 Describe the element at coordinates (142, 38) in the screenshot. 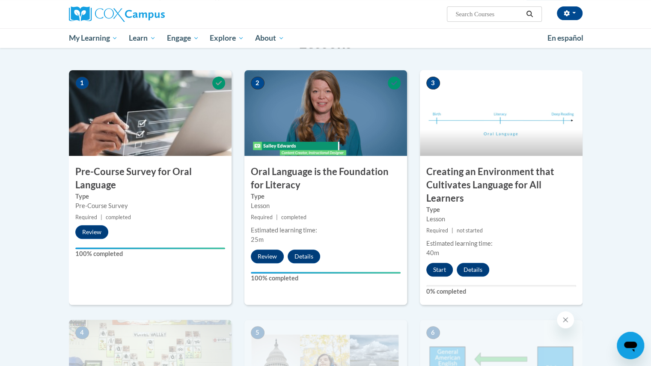

I see `span: Learn` at that location.